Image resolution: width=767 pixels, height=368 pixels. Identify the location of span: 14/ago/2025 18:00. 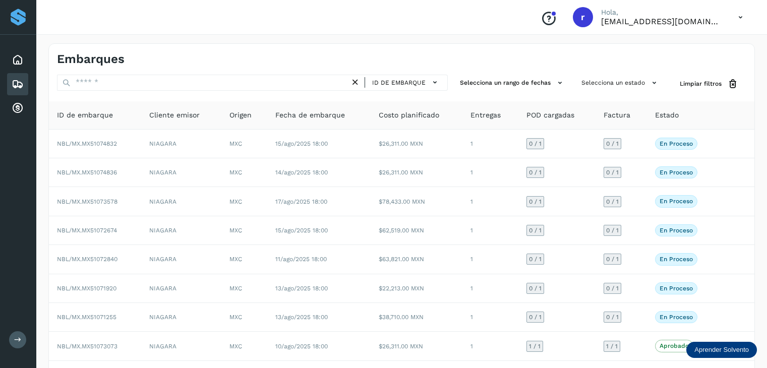
(302, 173).